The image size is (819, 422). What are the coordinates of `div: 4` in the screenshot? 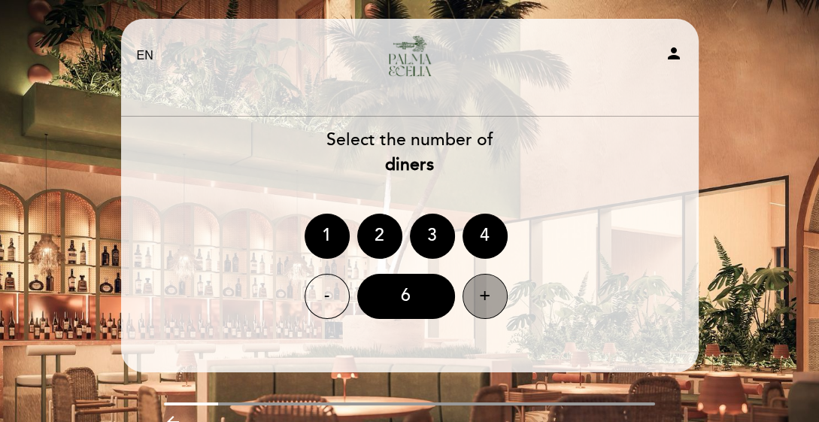 It's located at (485, 236).